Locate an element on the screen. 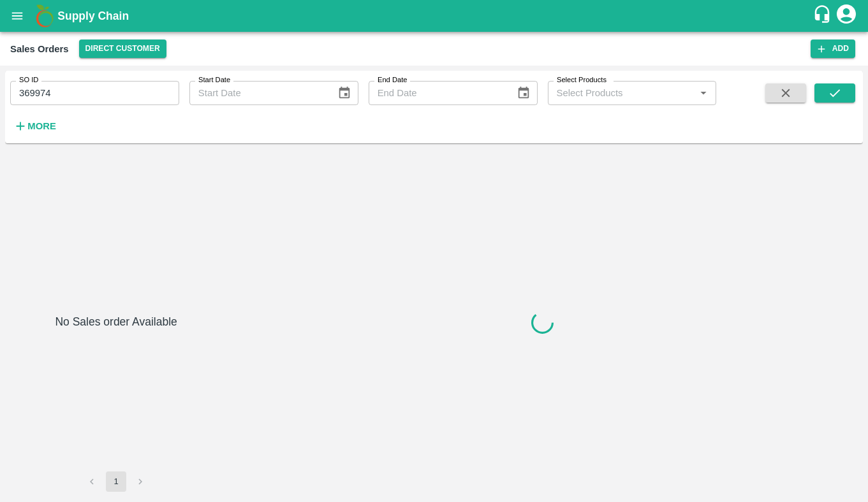 This screenshot has width=868, height=502. button: Add is located at coordinates (833, 48).